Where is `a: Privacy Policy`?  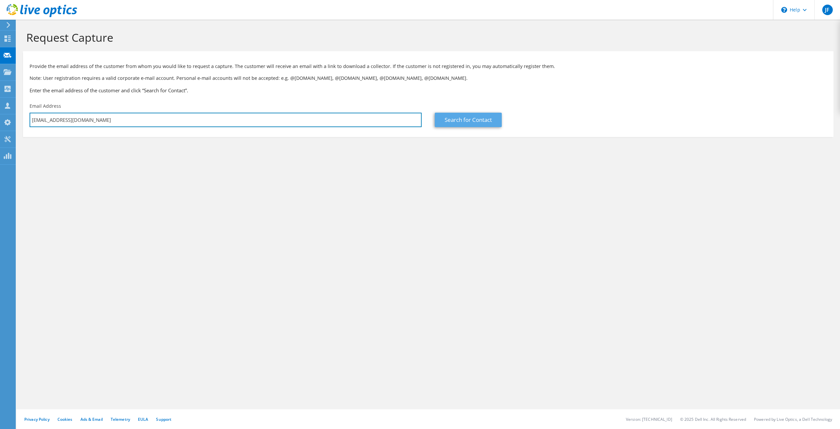 a: Privacy Policy is located at coordinates (37, 419).